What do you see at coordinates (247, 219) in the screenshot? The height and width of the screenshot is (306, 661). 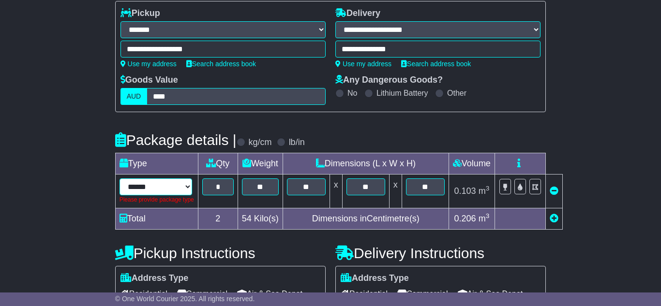 I see `span: 54` at bounding box center [247, 219].